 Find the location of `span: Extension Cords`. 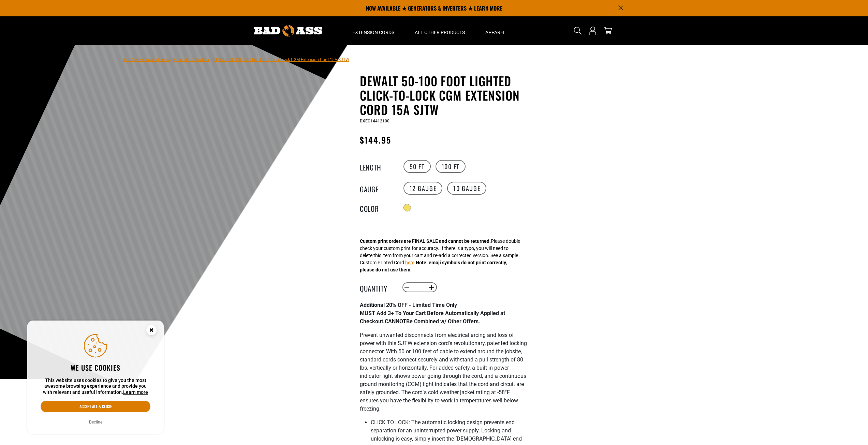

span: Extension Cords is located at coordinates (373, 32).